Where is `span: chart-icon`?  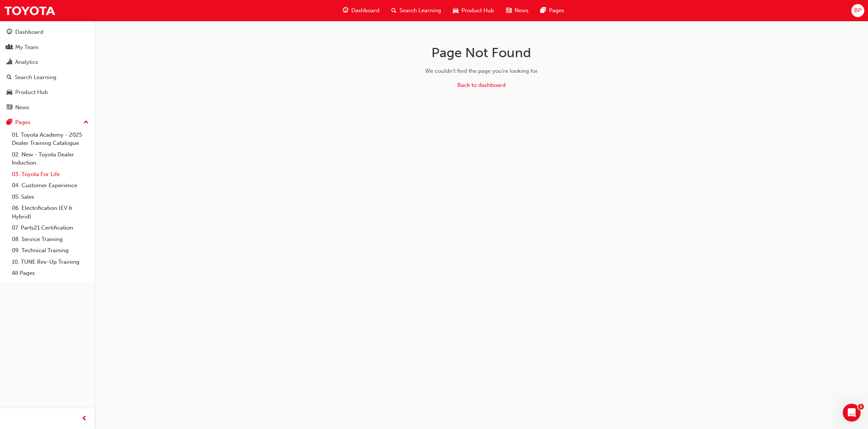 span: chart-icon is located at coordinates (9, 63).